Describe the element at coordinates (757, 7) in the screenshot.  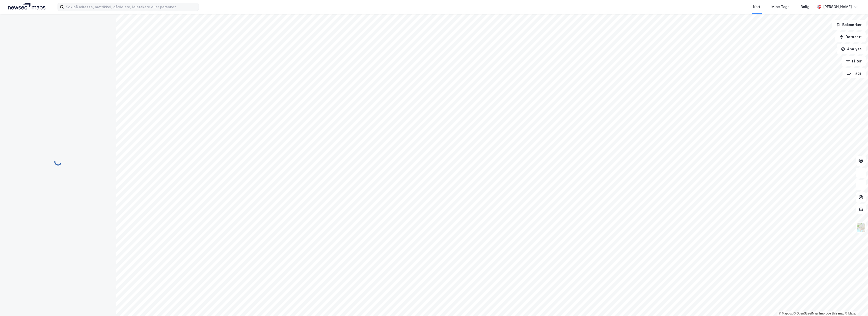
I see `div: Kart` at that location.